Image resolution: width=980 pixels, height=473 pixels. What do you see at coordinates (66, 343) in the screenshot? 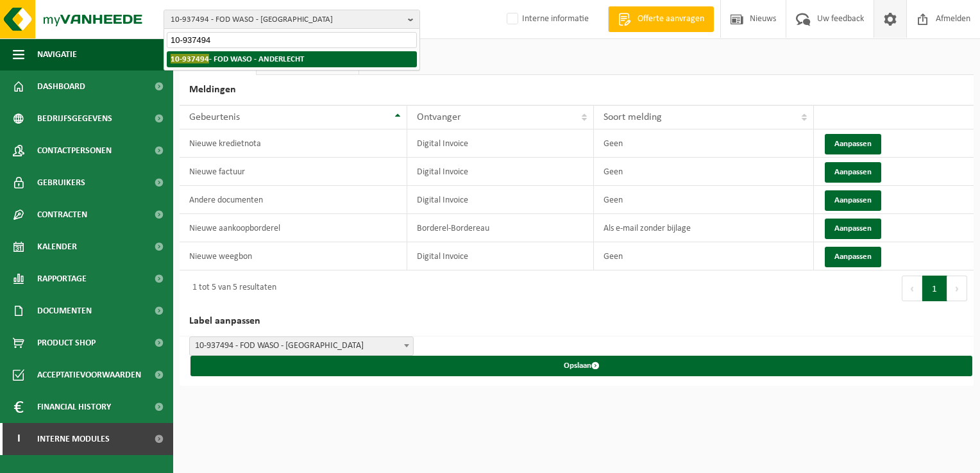
I see `span: Product Shop` at bounding box center [66, 343].